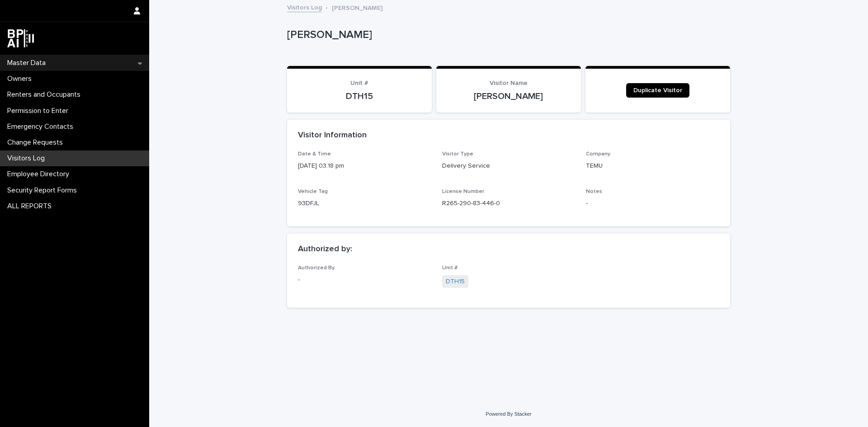 The image size is (868, 427). Describe the element at coordinates (658, 90) in the screenshot. I see `span: Duplicate Visitor` at that location.